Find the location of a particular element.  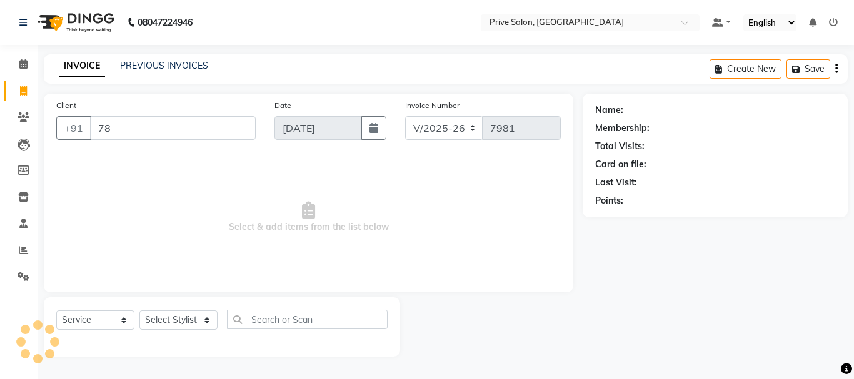

div: Last Visit: is located at coordinates (615, 182).